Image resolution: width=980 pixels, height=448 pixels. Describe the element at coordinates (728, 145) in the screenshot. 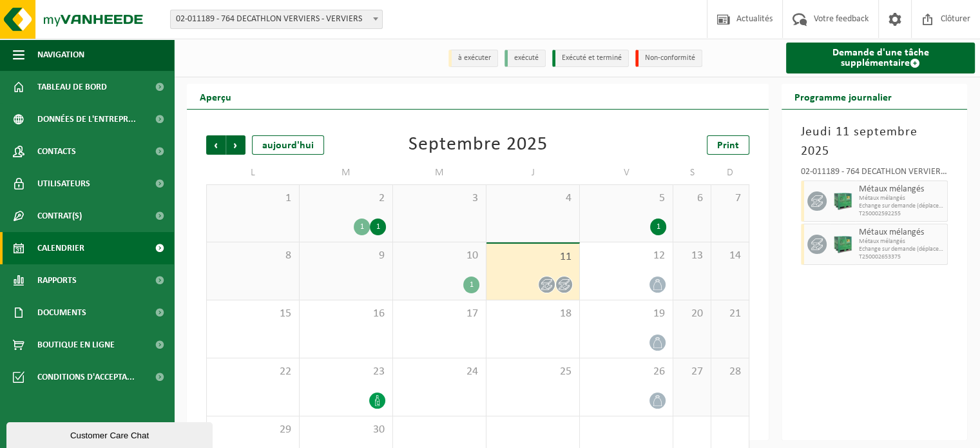

I see `a: Print` at that location.